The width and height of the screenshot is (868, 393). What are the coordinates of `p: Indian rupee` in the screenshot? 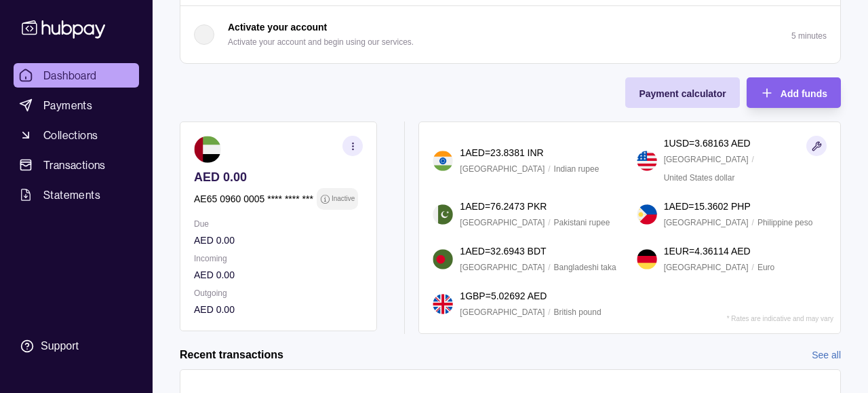 It's located at (577, 169).